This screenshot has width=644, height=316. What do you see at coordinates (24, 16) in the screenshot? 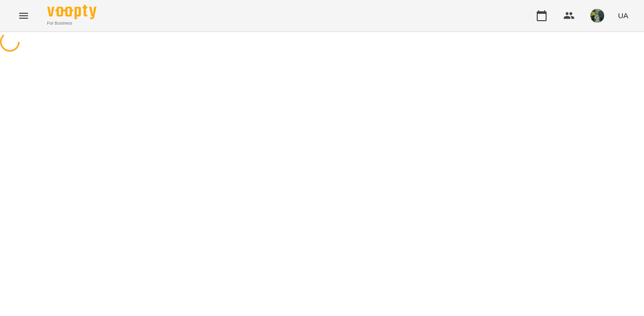
I see `button: Menu` at bounding box center [24, 16].